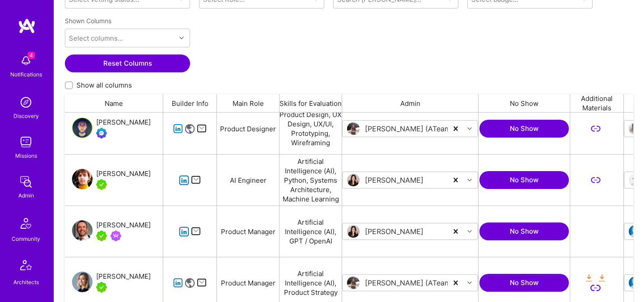  Describe the element at coordinates (26, 282) in the screenshot. I see `div: Architects` at that location.